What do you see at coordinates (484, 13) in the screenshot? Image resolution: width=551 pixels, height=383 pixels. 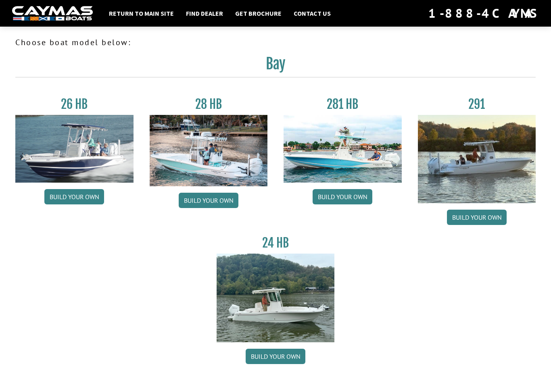 I see `div: 1-888-4CAYMAS` at bounding box center [484, 13].